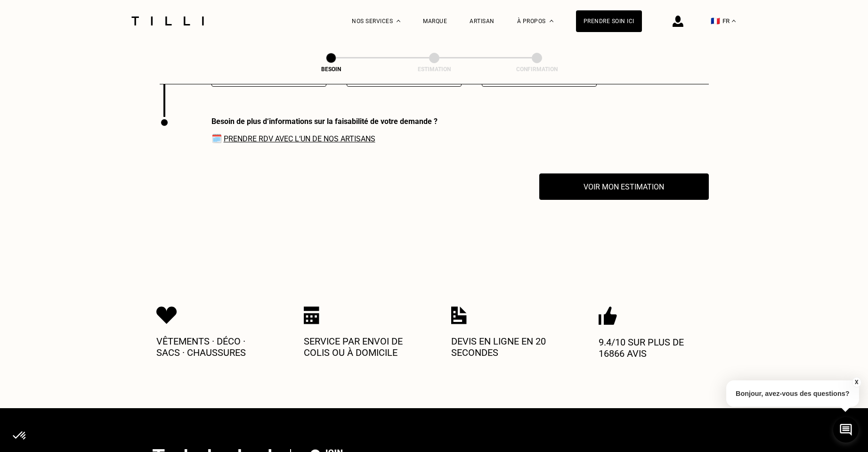 The width and height of the screenshot is (868, 452). I want to click on img: Menu déroulant à propos, so click(551, 21).